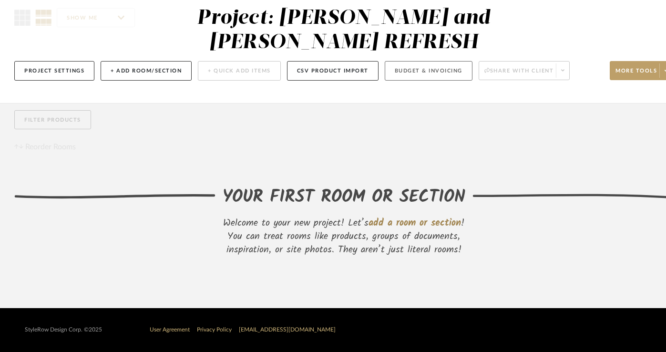 This screenshot has width=666, height=352. Describe the element at coordinates (414, 223) in the screenshot. I see `span: add a room or section` at that location.